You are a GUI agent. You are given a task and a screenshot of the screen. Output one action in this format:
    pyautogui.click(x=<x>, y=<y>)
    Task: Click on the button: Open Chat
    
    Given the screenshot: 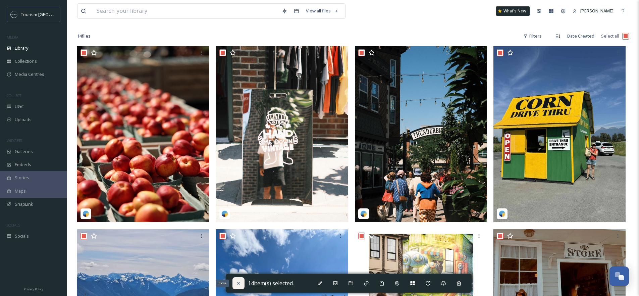 What is the action you would take?
    pyautogui.click(x=619, y=276)
    